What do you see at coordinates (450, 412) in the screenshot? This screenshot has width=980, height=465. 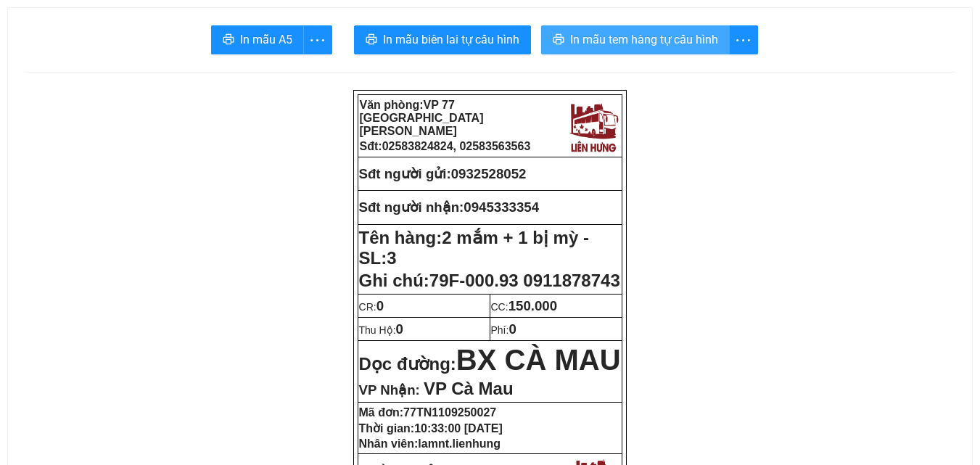 I see `span: 77TN1109250027` at bounding box center [450, 412].